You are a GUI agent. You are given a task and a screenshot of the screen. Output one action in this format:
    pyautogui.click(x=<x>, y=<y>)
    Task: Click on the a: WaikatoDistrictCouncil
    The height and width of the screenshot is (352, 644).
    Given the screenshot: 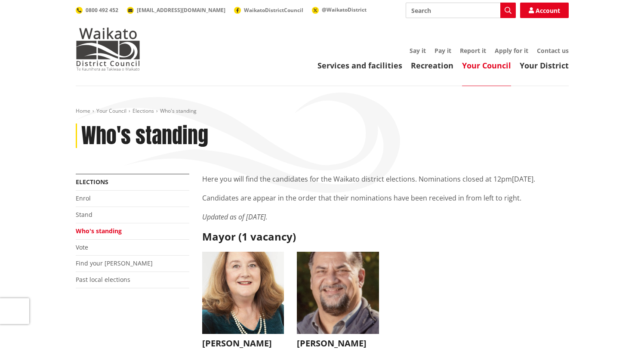 What is the action you would take?
    pyautogui.click(x=268, y=10)
    